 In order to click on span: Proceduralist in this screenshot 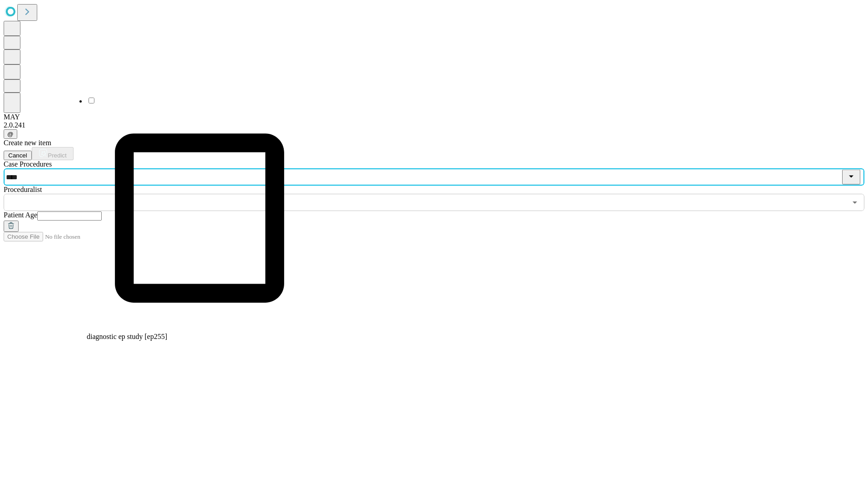, I will do `click(23, 189)`.